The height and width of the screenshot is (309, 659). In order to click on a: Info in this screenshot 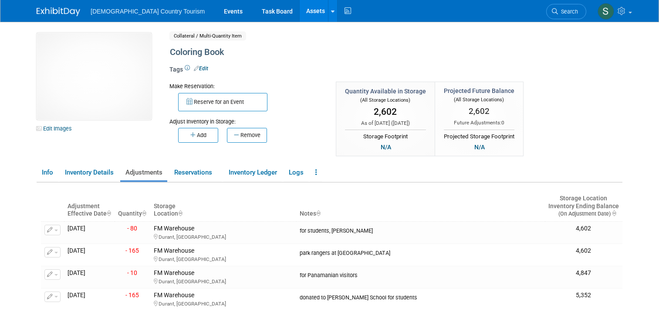, I will do `click(47, 172)`.